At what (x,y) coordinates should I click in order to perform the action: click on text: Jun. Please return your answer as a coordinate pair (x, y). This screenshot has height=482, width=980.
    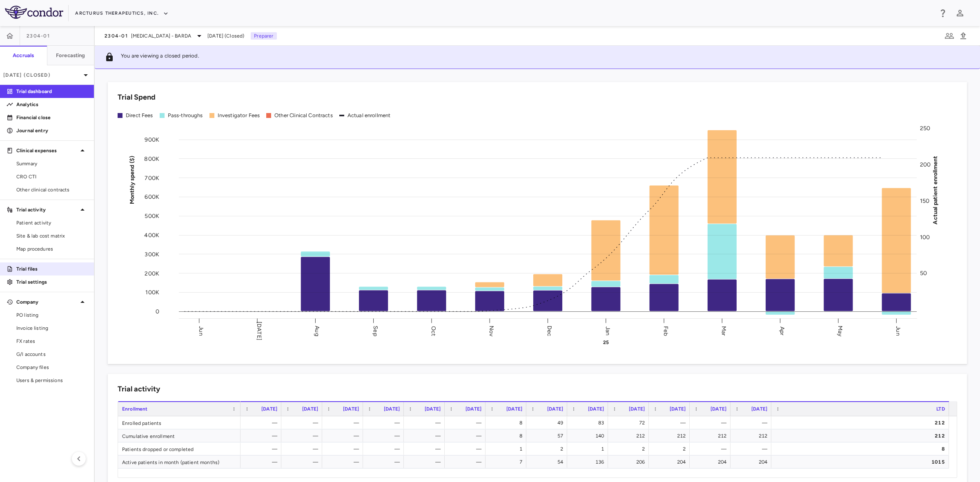
    Looking at the image, I should click on (201, 330).